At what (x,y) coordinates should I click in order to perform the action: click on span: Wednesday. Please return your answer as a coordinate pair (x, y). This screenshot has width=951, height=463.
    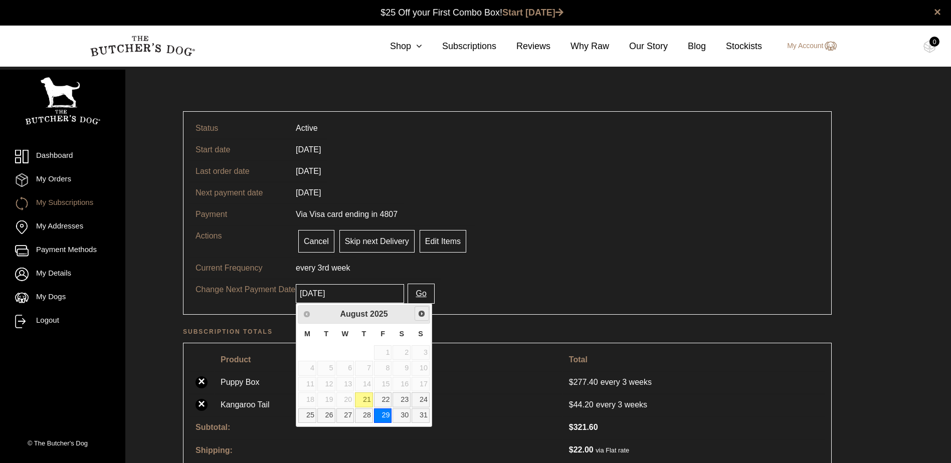
    Looking at the image, I should click on (345, 334).